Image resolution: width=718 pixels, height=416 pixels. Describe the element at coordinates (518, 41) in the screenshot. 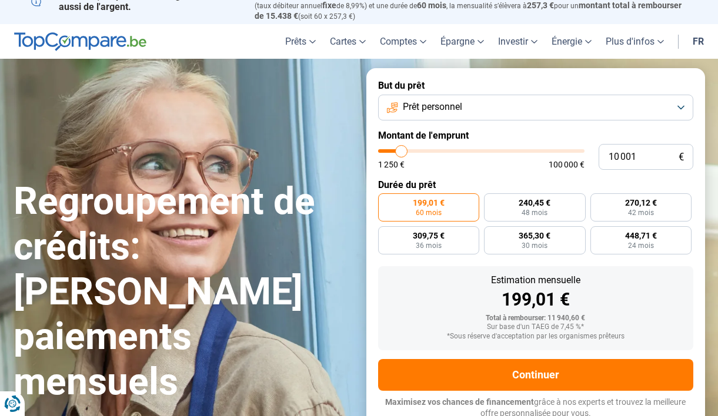

I see `a: Investir` at that location.